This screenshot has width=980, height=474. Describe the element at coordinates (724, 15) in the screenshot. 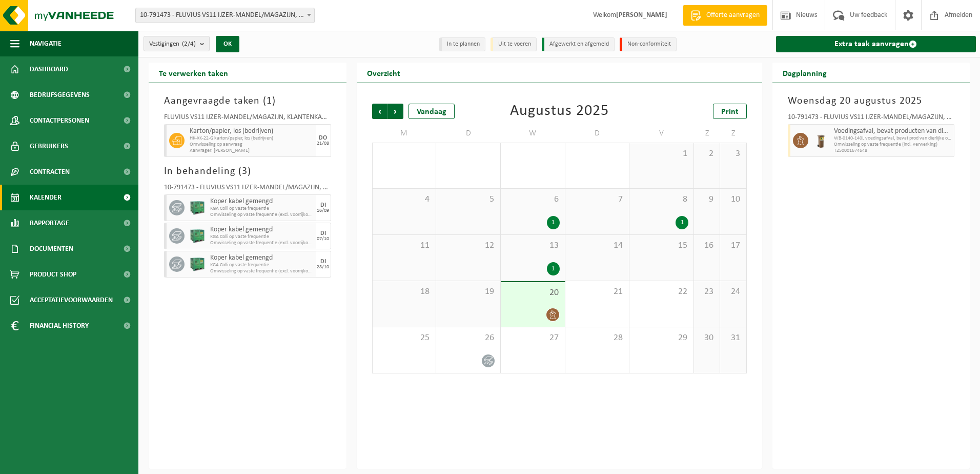

I see `a: Offerte aanvragen` at that location.